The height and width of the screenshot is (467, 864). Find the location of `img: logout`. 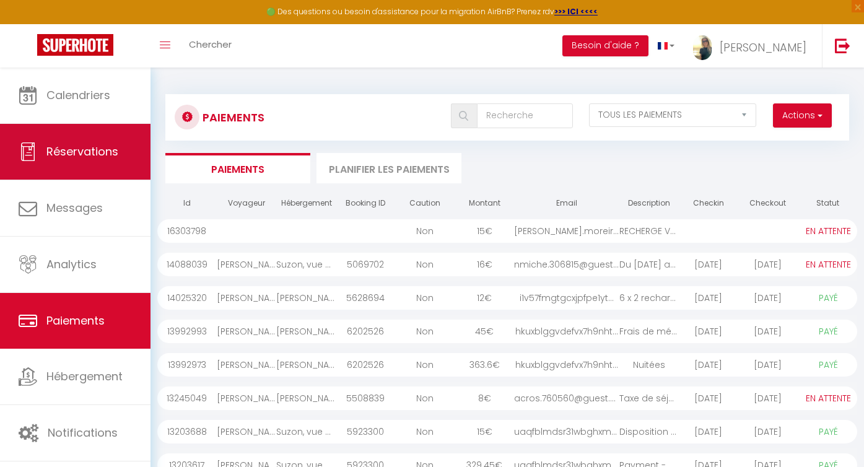

img: logout is located at coordinates (842, 45).